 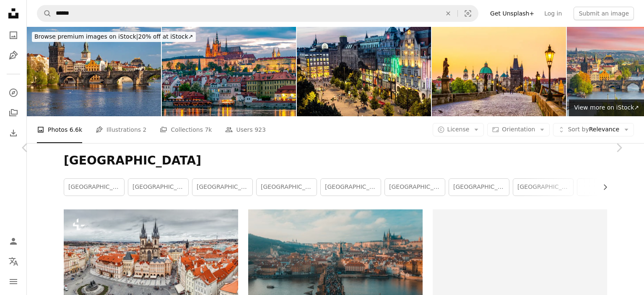 I want to click on button: Clear, so click(x=448, y=13).